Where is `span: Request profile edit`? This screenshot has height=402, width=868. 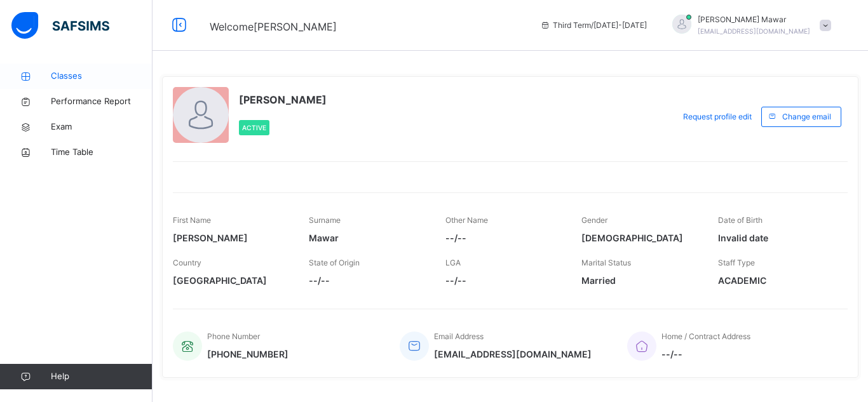
span: Request profile edit is located at coordinates (718, 117).